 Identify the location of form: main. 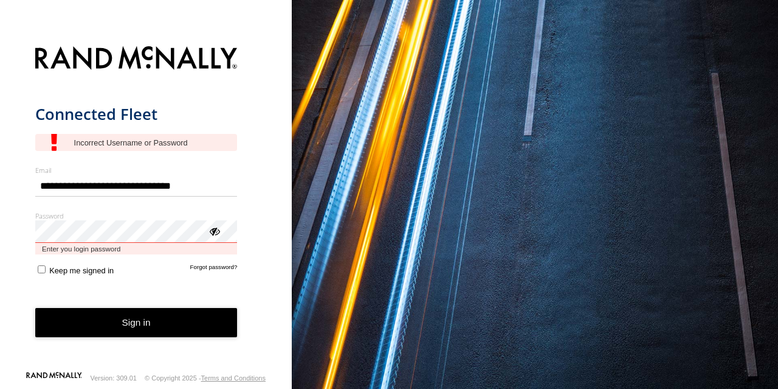
(146, 204).